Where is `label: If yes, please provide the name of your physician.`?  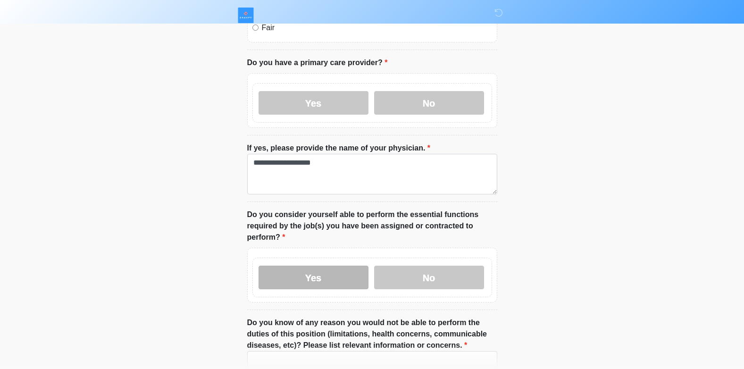
label: If yes, please provide the name of your physician. is located at coordinates (339, 148).